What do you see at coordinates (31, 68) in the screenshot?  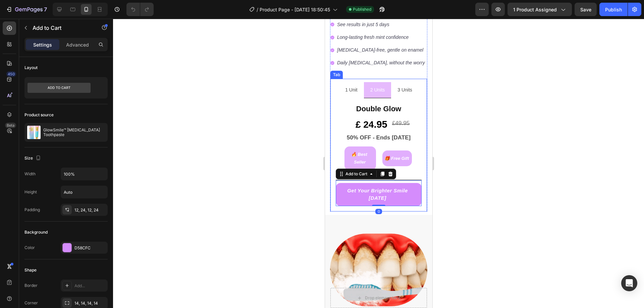 I see `div: Layout` at bounding box center [31, 68].